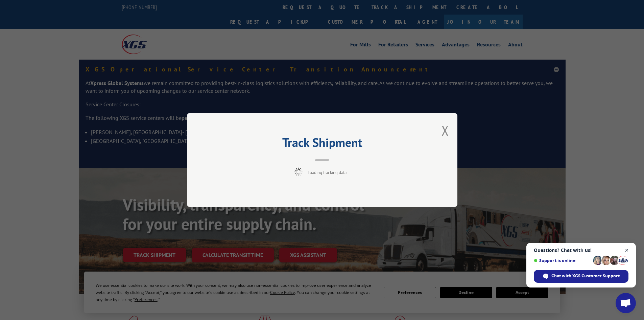 The width and height of the screenshot is (644, 320). What do you see at coordinates (562, 260) in the screenshot?
I see `span: Support is online` at bounding box center [562, 260].